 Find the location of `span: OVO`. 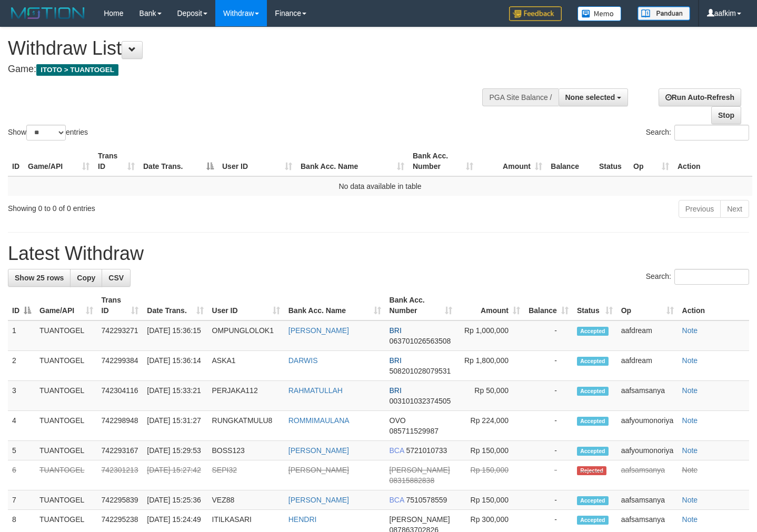

span: OVO is located at coordinates (397, 420).